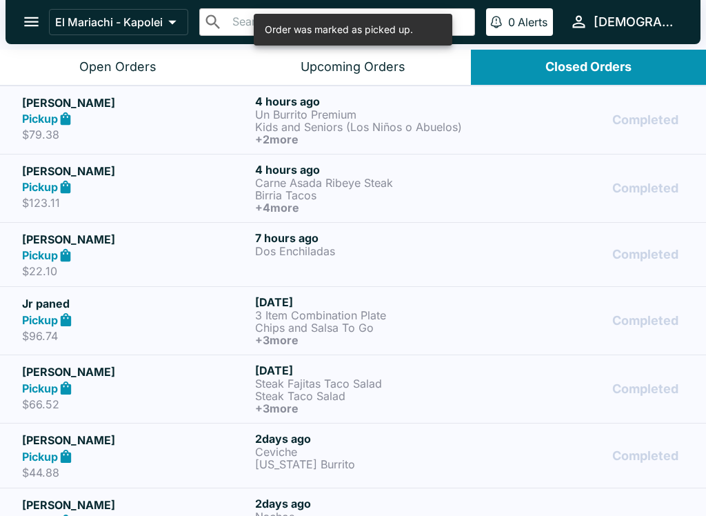 This screenshot has height=516, width=706. What do you see at coordinates (369, 383) in the screenshot?
I see `p: Steak Fajitas Taco Salad` at bounding box center [369, 383].